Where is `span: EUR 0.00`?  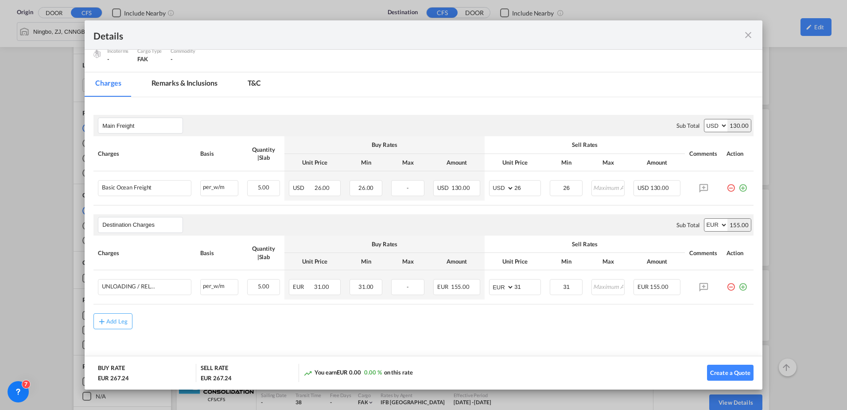
span: EUR 0.00 is located at coordinates (349, 372).